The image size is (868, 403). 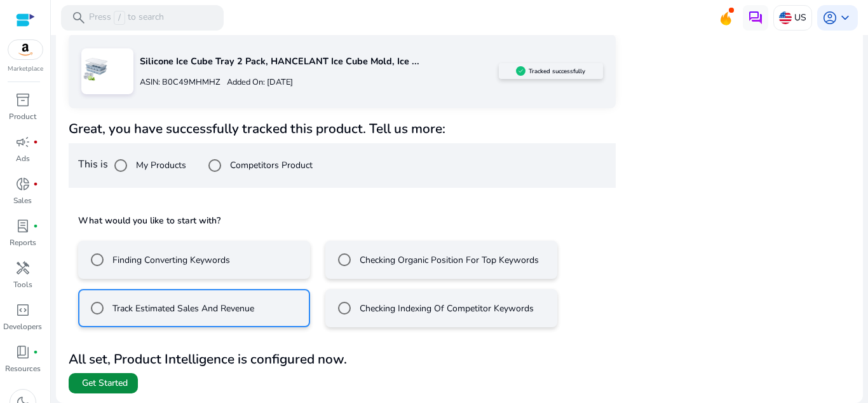 I want to click on label: Finding Converting Keywords, so click(x=170, y=259).